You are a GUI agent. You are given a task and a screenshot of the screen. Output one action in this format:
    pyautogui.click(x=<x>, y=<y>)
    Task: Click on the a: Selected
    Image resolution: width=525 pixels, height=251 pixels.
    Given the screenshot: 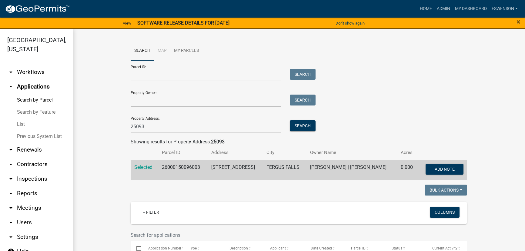 What is the action you would take?
    pyautogui.click(x=143, y=167)
    